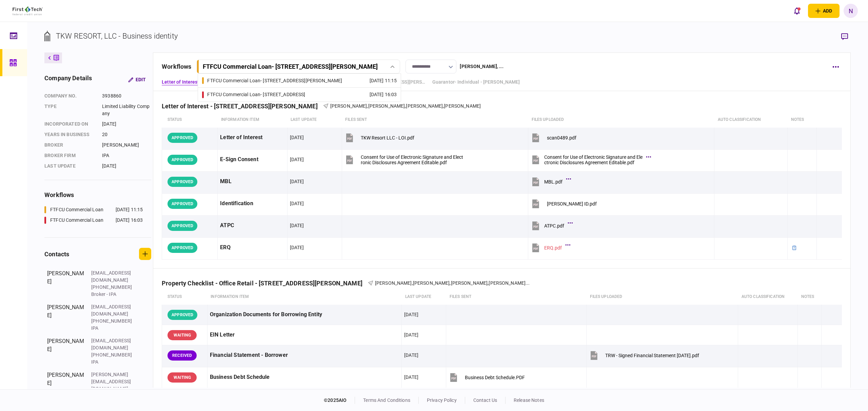 The width and height of the screenshot is (868, 411). Describe the element at coordinates (70, 145) in the screenshot. I see `div: Broker` at that location.